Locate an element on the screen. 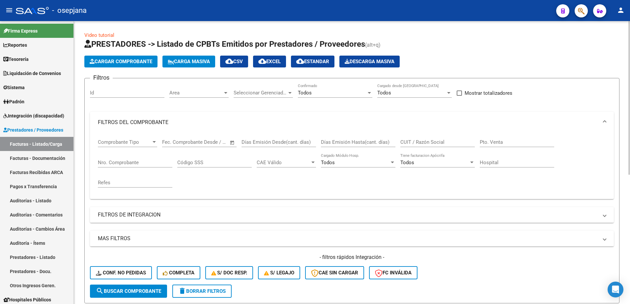  mat-icon: menu is located at coordinates (9, 10).